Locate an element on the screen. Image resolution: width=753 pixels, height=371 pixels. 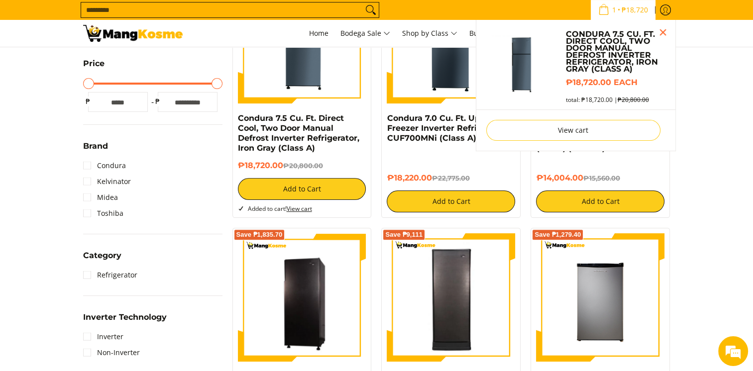
a: Inverter is located at coordinates (103, 337).